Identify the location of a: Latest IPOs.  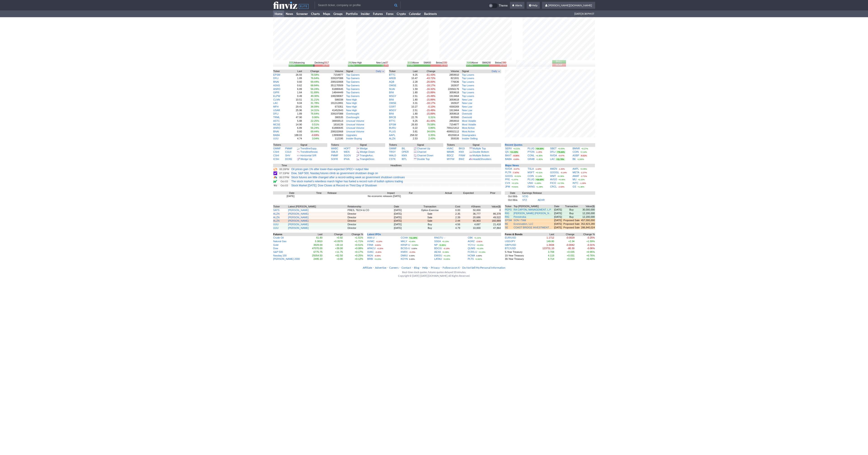
(374, 234).